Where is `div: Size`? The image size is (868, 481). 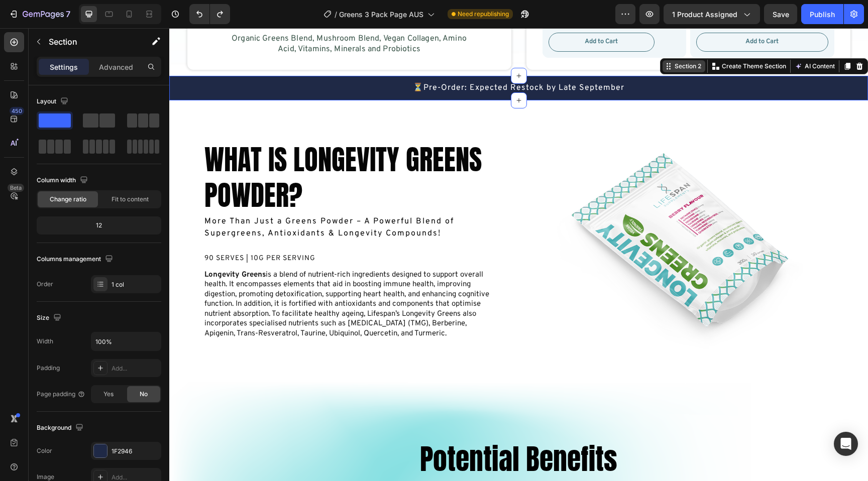
div: Size is located at coordinates (50, 318).